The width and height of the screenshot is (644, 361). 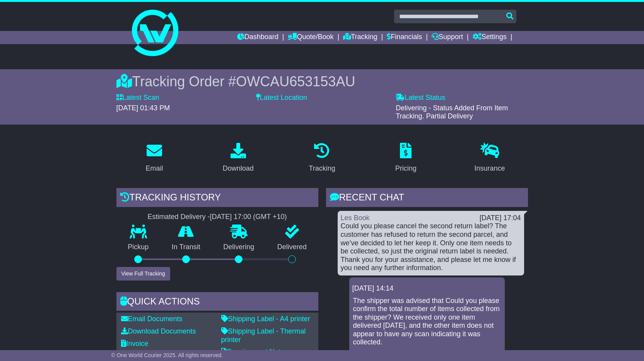 I want to click on a: Dashboard, so click(x=258, y=38).